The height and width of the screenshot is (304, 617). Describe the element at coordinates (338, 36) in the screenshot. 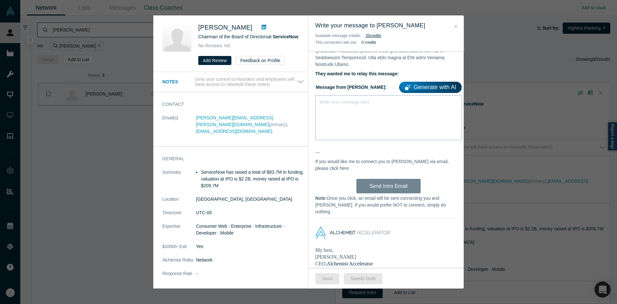

I see `span: Available message credits:` at that location.